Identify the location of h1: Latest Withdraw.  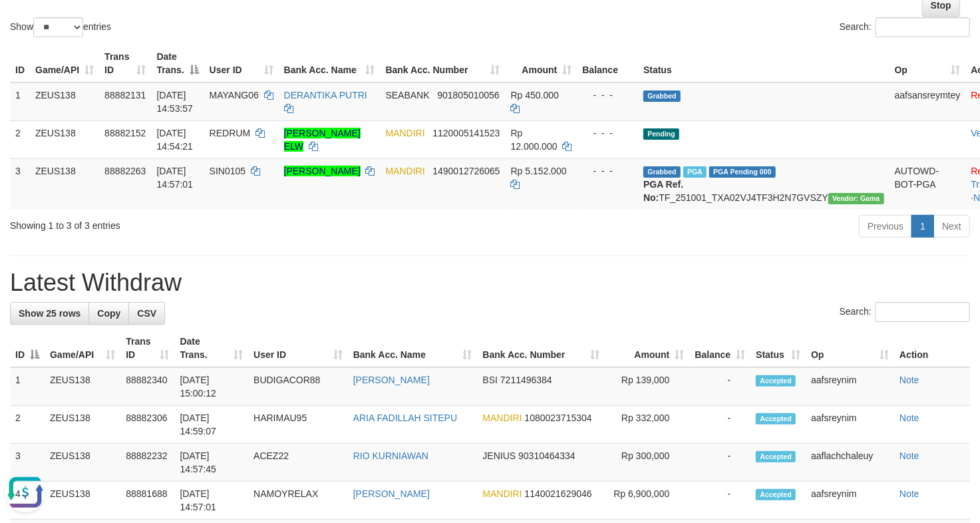
(489, 283).